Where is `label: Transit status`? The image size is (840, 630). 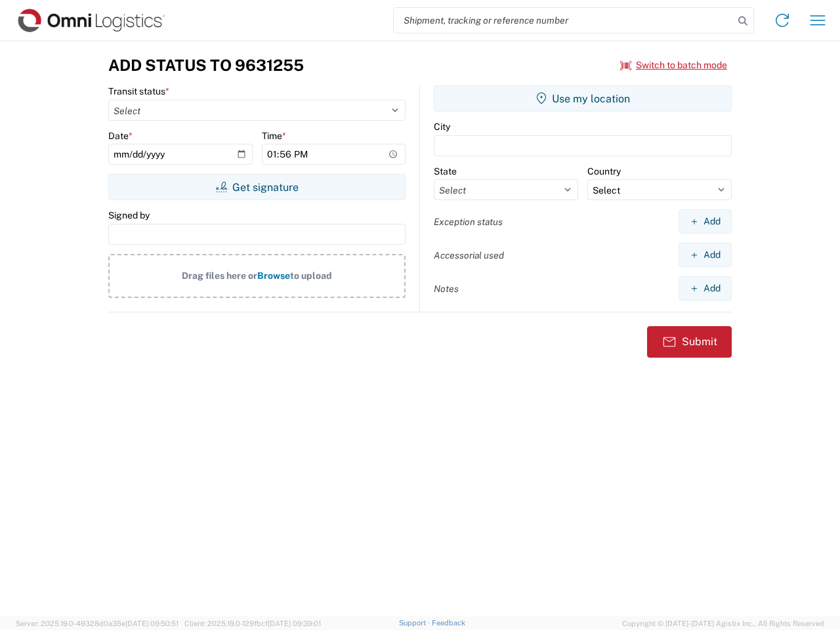 label: Transit status is located at coordinates (138, 91).